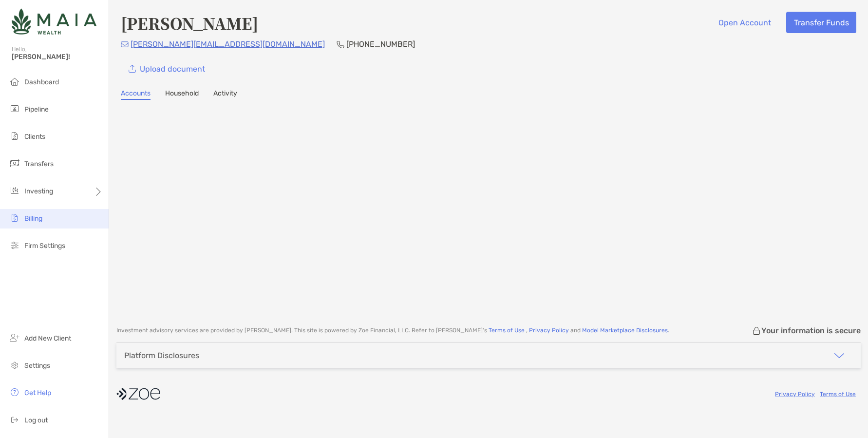 The image size is (868, 438). Describe the element at coordinates (15, 190) in the screenshot. I see `img: investing icon` at that location.